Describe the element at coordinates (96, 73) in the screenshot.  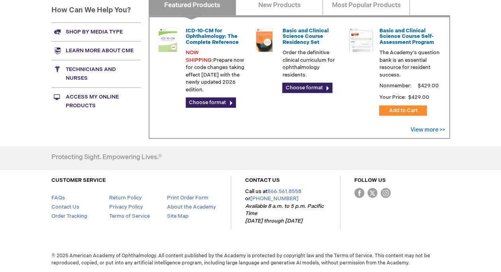
I see `a: Technicians and nurses` at that location.